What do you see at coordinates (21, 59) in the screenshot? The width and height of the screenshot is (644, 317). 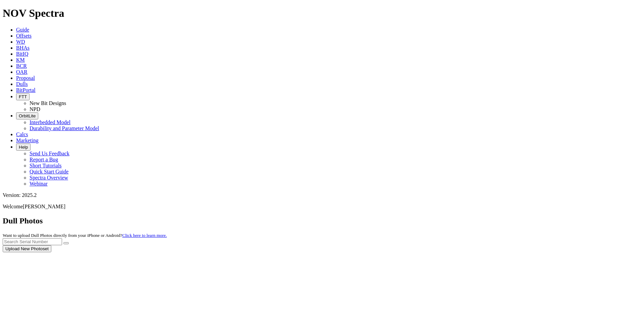 I see `a: KM` at bounding box center [21, 59].